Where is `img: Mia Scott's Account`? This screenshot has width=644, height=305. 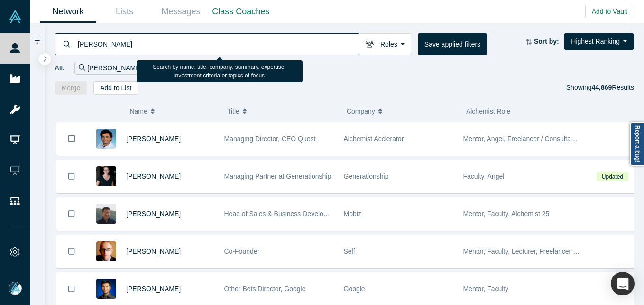 img: Mia Scott's Account is located at coordinates (15, 289).